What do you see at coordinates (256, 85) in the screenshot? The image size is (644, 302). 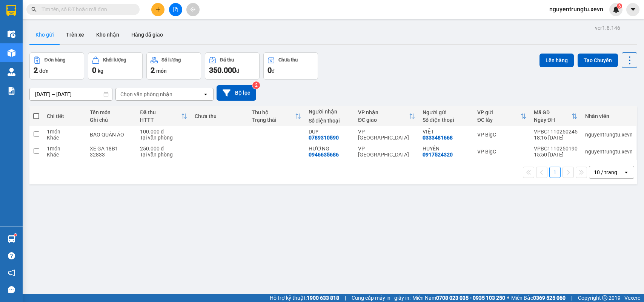 I see `sup: 2` at bounding box center [256, 85].